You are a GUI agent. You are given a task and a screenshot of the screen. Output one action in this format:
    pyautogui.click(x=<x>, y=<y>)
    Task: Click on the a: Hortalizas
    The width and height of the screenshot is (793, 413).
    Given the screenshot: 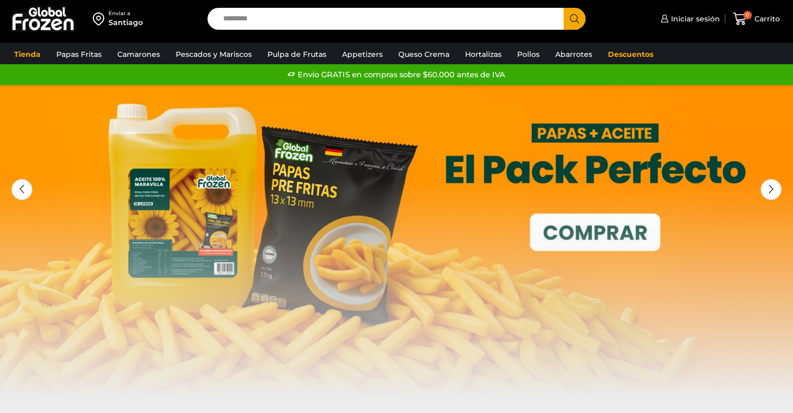 What is the action you would take?
    pyautogui.click(x=483, y=54)
    